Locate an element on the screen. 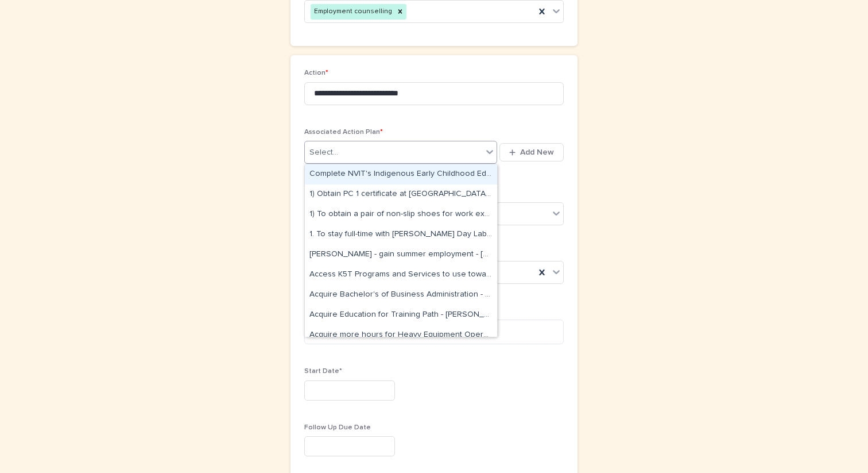 The image size is (868, 473). div: Acquire Education for Training Path - Samantha Bolton - Nov 29th, 2021 is located at coordinates (401, 315).